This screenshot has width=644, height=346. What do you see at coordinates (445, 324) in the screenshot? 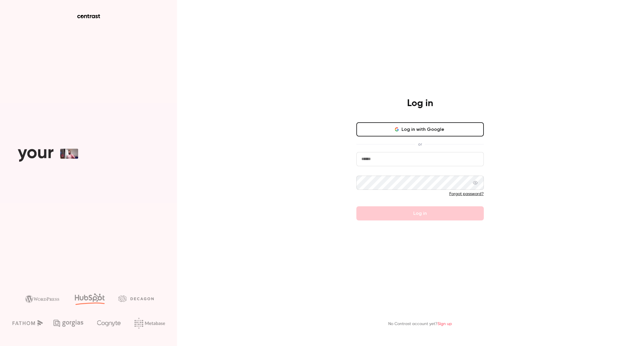
I see `a: Sign up` at bounding box center [445, 324].